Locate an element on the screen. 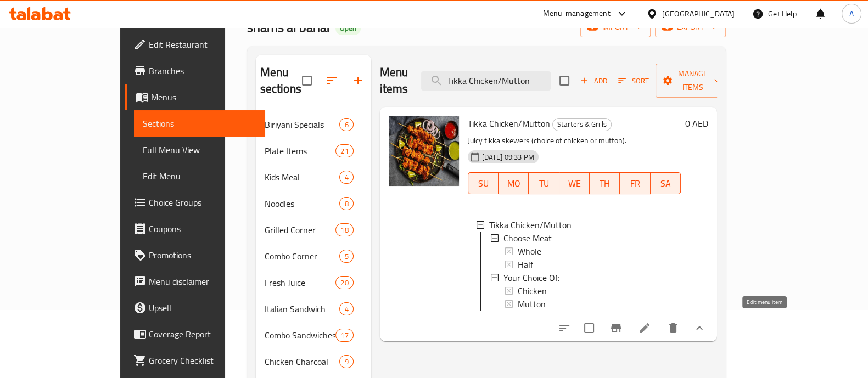 Image resolution: width=868 pixels, height=378 pixels. span: Select section is located at coordinates (564, 80).